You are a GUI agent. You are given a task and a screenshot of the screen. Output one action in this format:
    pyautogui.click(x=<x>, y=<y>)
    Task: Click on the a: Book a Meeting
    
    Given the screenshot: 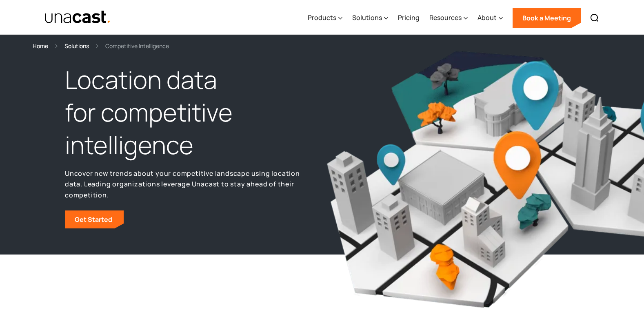 What is the action you would take?
    pyautogui.click(x=546, y=18)
    